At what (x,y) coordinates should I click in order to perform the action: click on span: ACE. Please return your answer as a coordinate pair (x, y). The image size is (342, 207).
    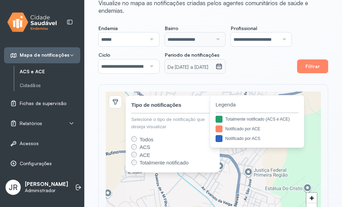
    Looking at the image, I should click on (145, 155).